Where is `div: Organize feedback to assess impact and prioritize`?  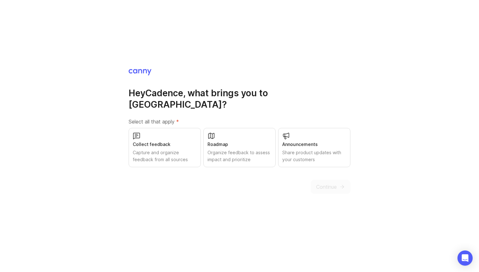
div: Organize feedback to assess impact and prioritize is located at coordinates (239, 156).